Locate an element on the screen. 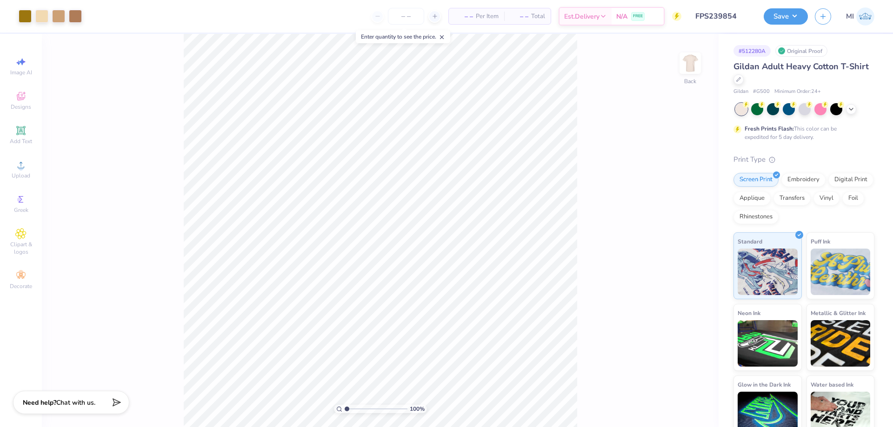 Image resolution: width=893 pixels, height=427 pixels. img: Neon Ink is located at coordinates (767, 344).